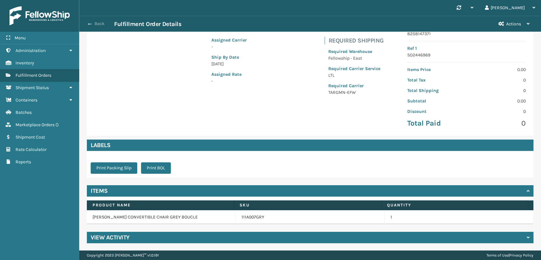 The height and width of the screenshot is (260, 541). I want to click on p: Total Tax, so click(435, 80).